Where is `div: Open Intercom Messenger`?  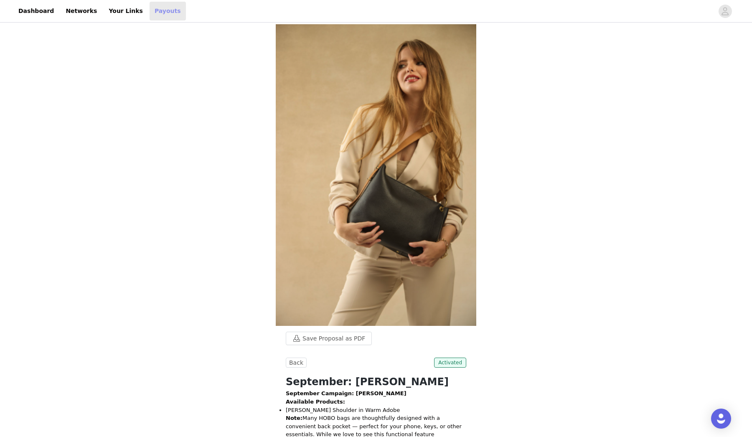 div: Open Intercom Messenger is located at coordinates (721, 419).